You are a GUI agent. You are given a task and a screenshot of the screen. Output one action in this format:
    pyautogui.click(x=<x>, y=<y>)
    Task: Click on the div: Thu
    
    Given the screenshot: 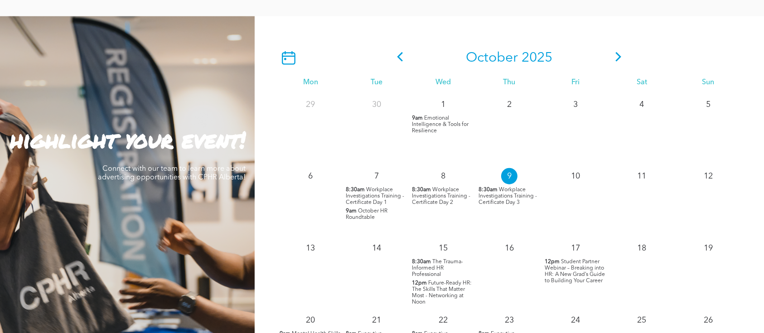 What is the action you would take?
    pyautogui.click(x=509, y=82)
    